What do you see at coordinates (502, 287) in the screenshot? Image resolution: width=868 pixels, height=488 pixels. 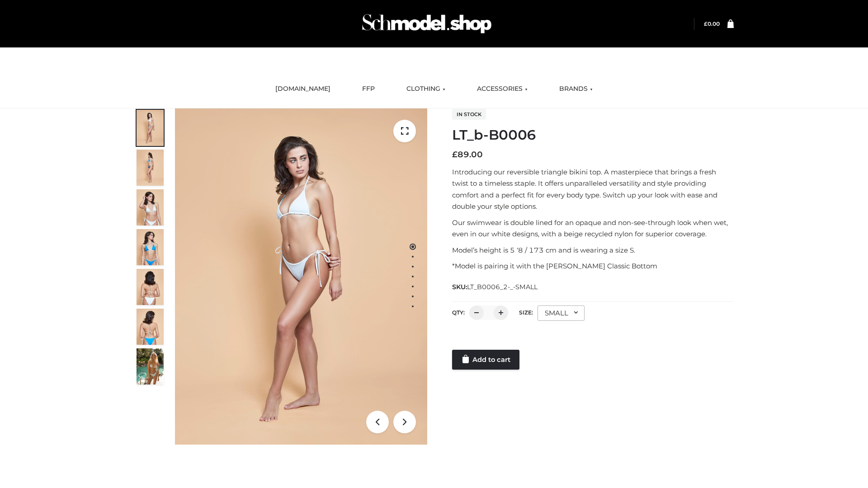 I see `span: LT_B0006_2-_-SMALL` at bounding box center [502, 287].